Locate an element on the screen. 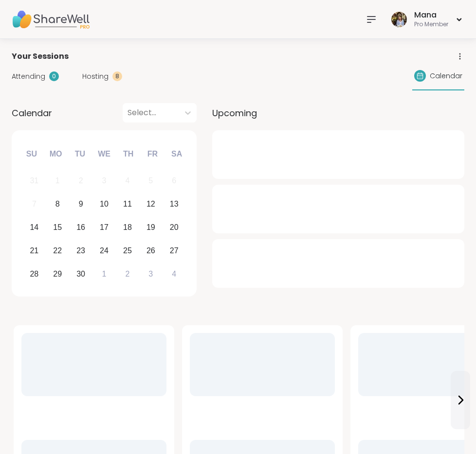 This screenshot has height=454, width=476. div: Mana is located at coordinates (431, 15).